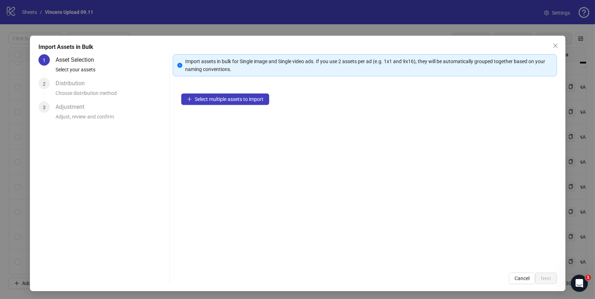 The width and height of the screenshot is (595, 299). Describe the element at coordinates (229, 99) in the screenshot. I see `span: Select multiple assets to import` at that location.